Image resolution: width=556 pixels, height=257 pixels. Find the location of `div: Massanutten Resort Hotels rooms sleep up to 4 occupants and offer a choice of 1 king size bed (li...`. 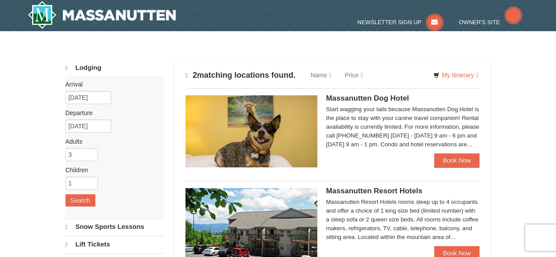

div: Massanutten Resort Hotels rooms sleep up to 4 occupants and offer a choice of 1 king size bed (li... is located at coordinates (403, 220).